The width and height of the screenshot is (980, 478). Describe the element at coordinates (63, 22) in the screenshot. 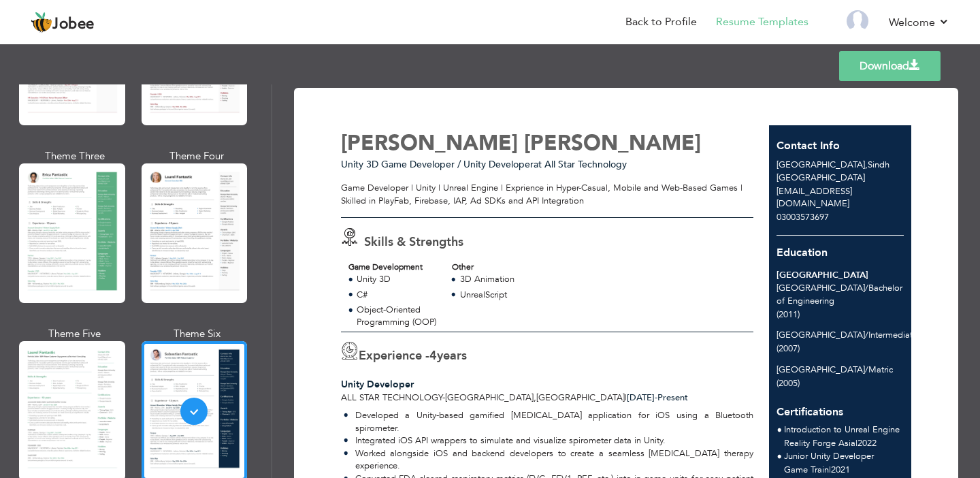

I see `a: Jobee` at that location.